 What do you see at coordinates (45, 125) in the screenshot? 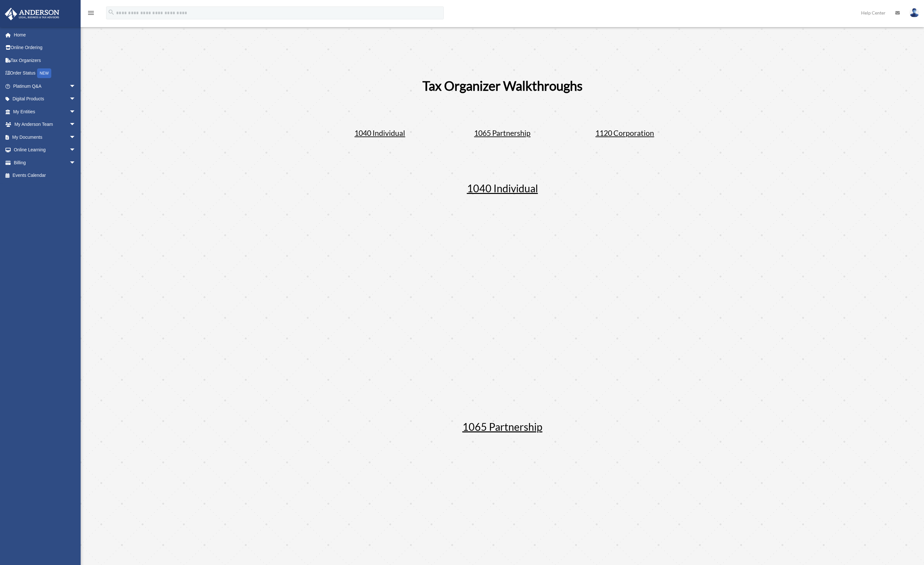
I see `a: My Anderson Teamarrow_drop_down` at bounding box center [45, 125].